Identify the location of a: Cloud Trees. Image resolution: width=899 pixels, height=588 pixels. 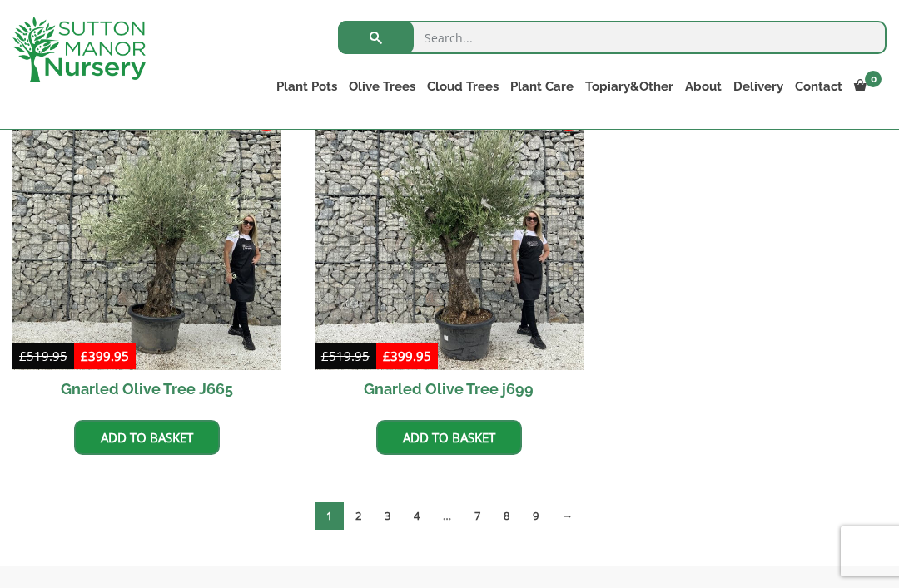
(463, 87).